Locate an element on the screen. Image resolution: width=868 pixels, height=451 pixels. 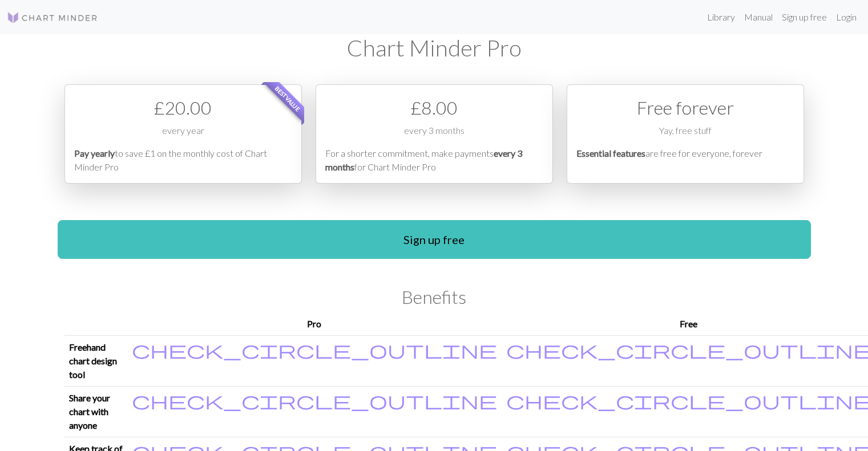
a: Login is located at coordinates (846, 17).